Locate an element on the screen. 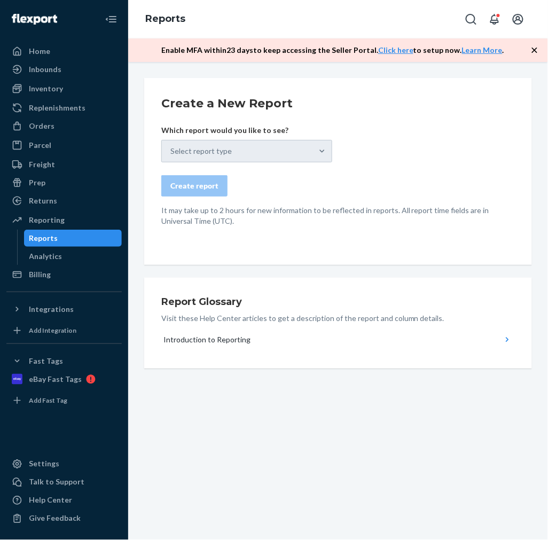 Image resolution: width=548 pixels, height=540 pixels. div: Returns is located at coordinates (43, 201).